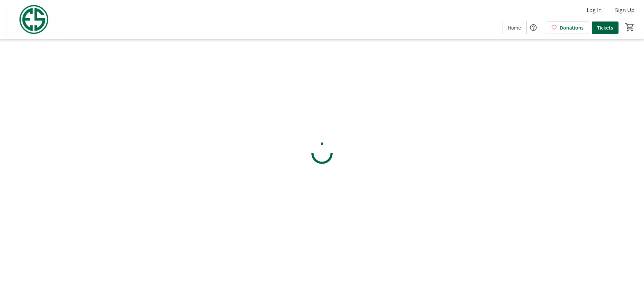 This screenshot has width=644, height=306. Describe the element at coordinates (515, 27) in the screenshot. I see `span: Home` at that location.